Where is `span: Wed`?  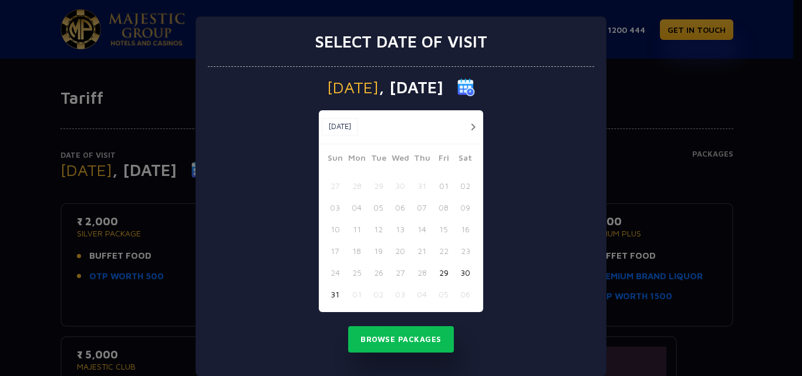 span: Wed is located at coordinates (400, 160).